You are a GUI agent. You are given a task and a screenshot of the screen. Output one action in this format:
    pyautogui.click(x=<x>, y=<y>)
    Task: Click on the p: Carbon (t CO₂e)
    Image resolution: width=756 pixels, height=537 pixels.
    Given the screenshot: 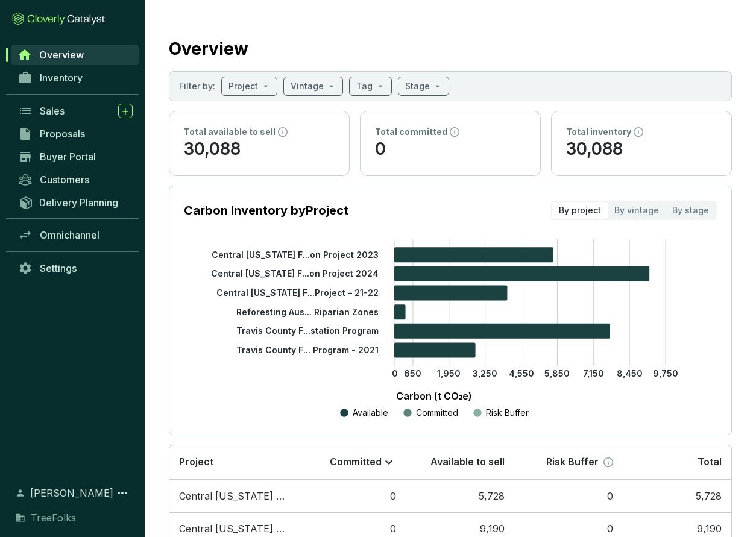 What is the action you would take?
    pyautogui.click(x=434, y=396)
    